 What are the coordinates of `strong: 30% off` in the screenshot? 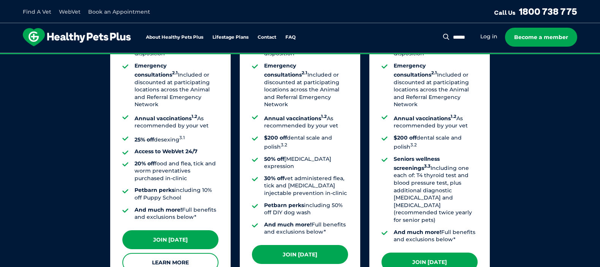 It's located at (274, 178).